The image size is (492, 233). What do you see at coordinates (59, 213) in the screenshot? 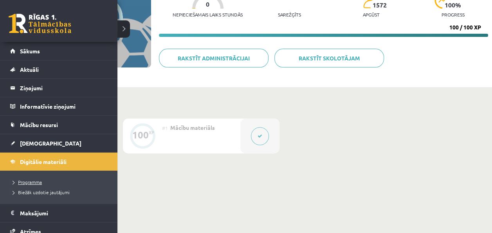
I see `a: Maksājumi` at bounding box center [59, 213].